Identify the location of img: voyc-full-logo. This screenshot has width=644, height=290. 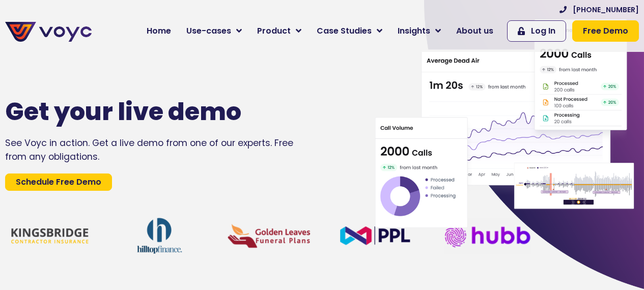
(48, 32).